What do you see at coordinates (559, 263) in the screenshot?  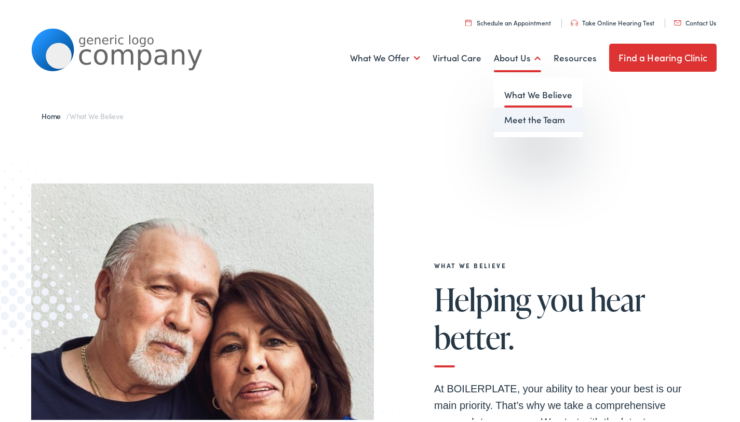 I see `h2: What We Believe` at bounding box center [559, 263].